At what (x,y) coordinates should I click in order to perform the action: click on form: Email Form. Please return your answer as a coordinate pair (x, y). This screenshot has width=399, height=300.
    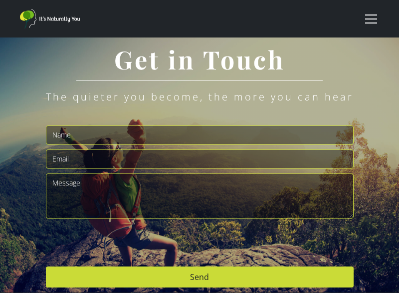
    Looking at the image, I should click on (200, 206).